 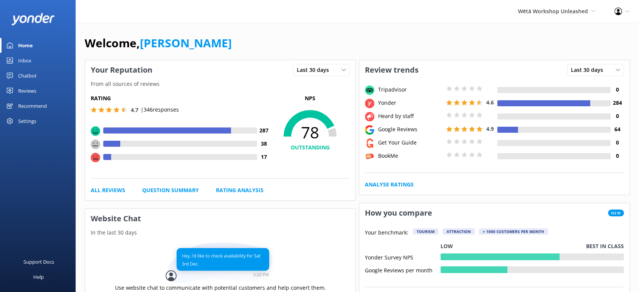 What do you see at coordinates (459, 231) in the screenshot?
I see `div: Attraction` at bounding box center [459, 231].